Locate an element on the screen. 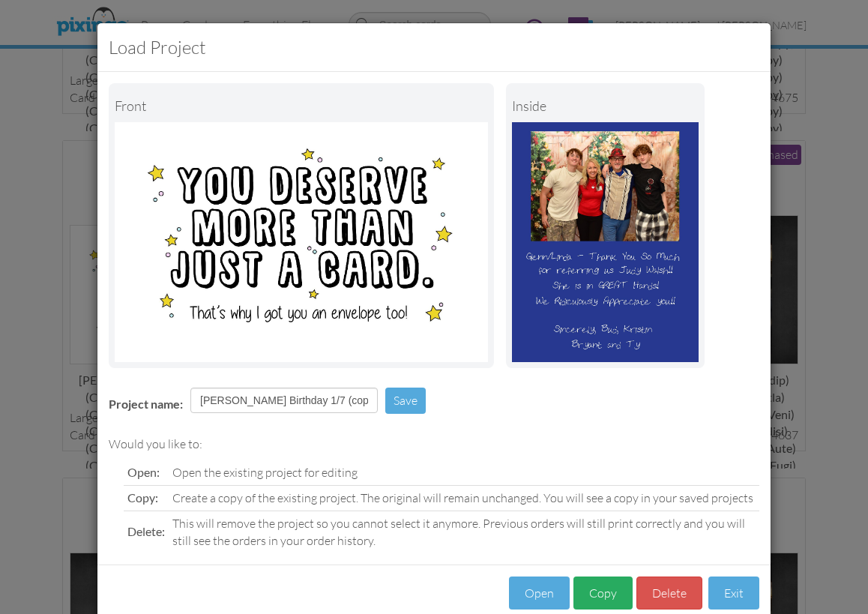 This screenshot has width=868, height=614. td: This will remove the project so you cannot select it anymore. Previous orders will still print co... is located at coordinates (464, 532).